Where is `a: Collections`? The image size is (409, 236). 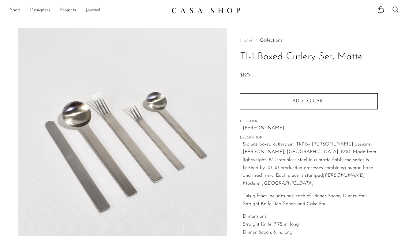 a: Collections is located at coordinates (271, 40).